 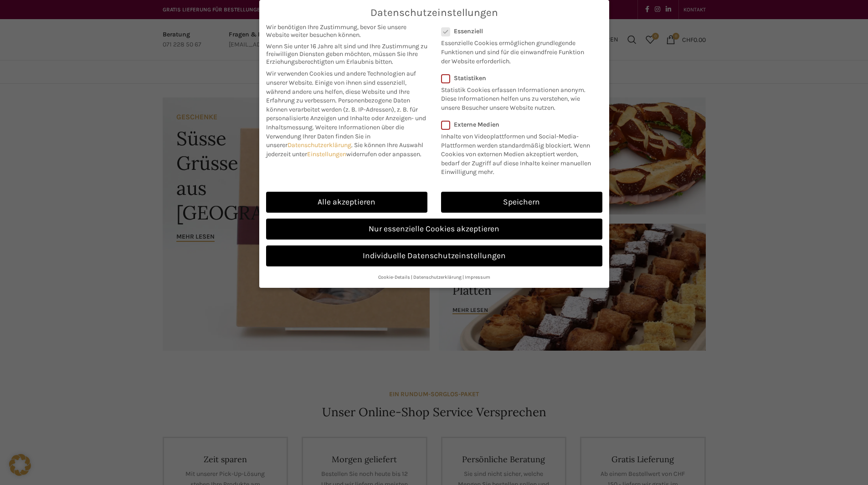 I want to click on a: Impressum, so click(x=477, y=277).